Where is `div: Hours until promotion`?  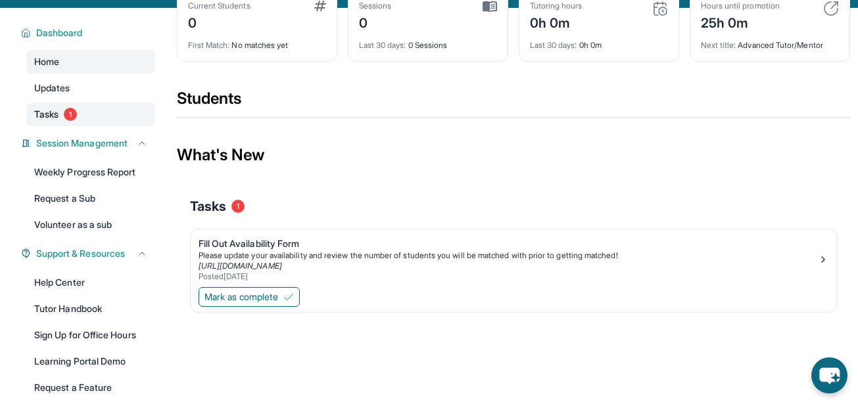 div: Hours until promotion is located at coordinates (740, 6).